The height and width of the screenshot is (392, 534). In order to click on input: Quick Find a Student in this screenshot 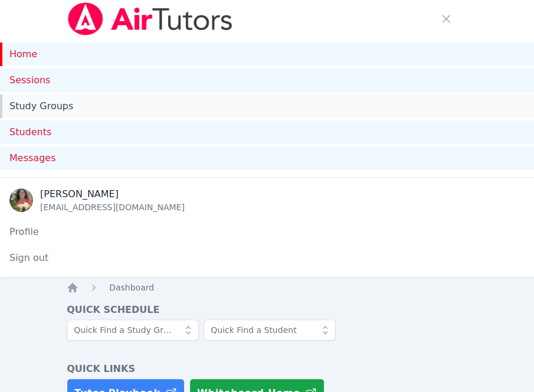, I will do `click(270, 330)`.